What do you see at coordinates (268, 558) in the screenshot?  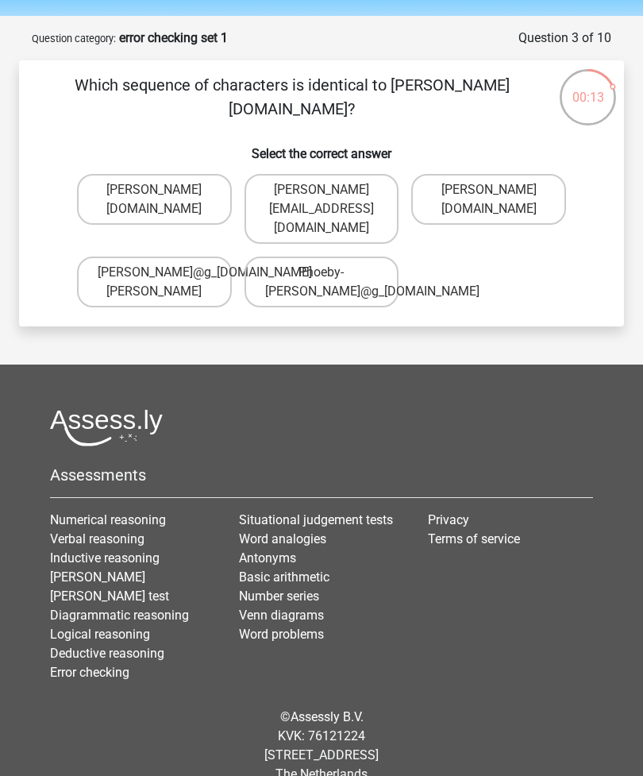 I see `a: Antonyms` at bounding box center [268, 558].